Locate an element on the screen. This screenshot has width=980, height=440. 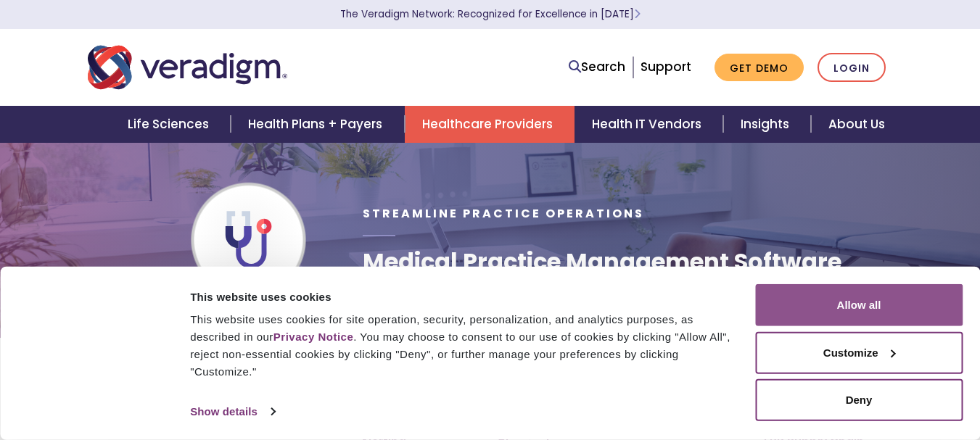
a: Healthcare Providers is located at coordinates (490, 124).